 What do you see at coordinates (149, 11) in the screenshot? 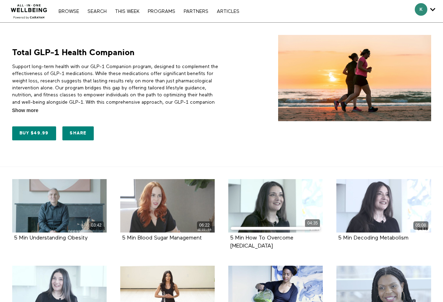
I see `nav: Primary` at bounding box center [149, 11].